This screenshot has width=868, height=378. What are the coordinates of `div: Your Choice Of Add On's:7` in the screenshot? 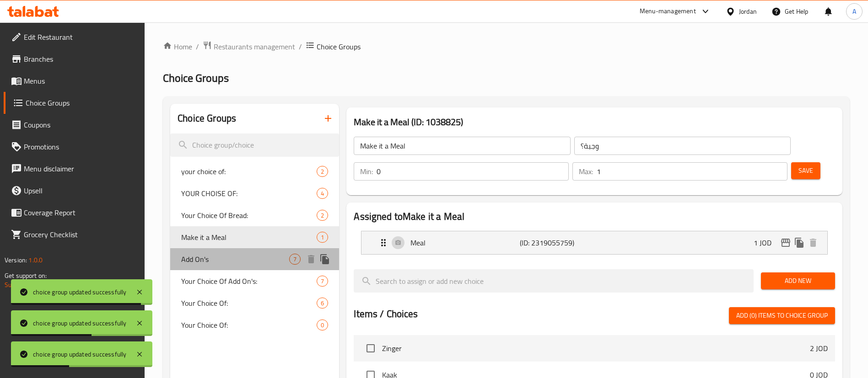 It's located at (254, 281).